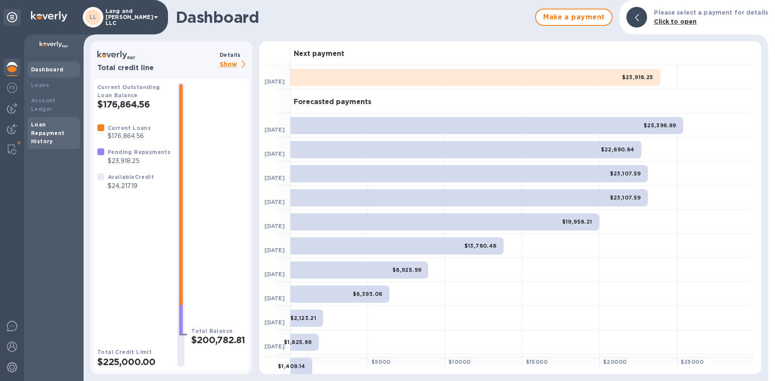 This screenshot has width=775, height=381. I want to click on b: $ 5000, so click(381, 362).